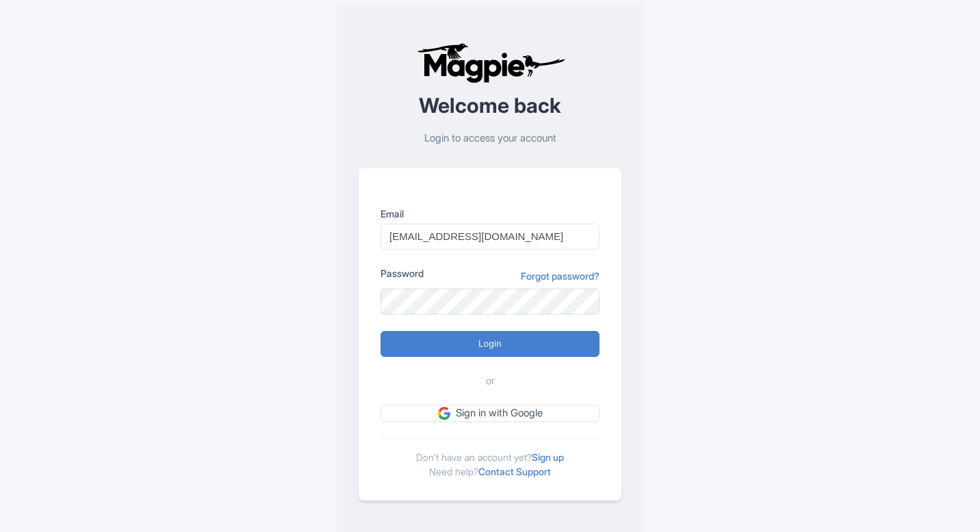 This screenshot has height=532, width=980. I want to click on span: or, so click(490, 381).